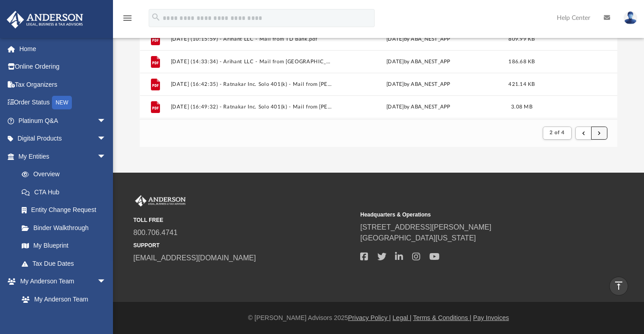 The height and width of the screenshot is (334, 644). Describe the element at coordinates (442, 318) in the screenshot. I see `a: Terms & Conditions |` at that location.